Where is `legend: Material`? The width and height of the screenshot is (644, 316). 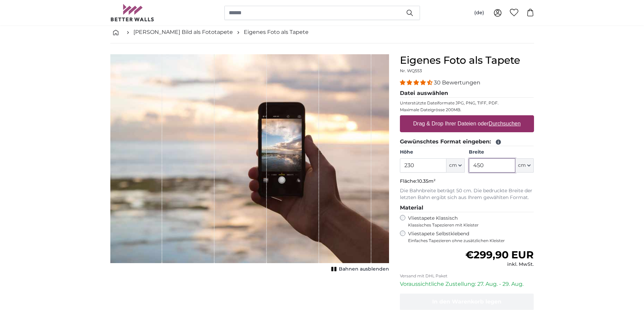 legend: Material is located at coordinates (467, 208).